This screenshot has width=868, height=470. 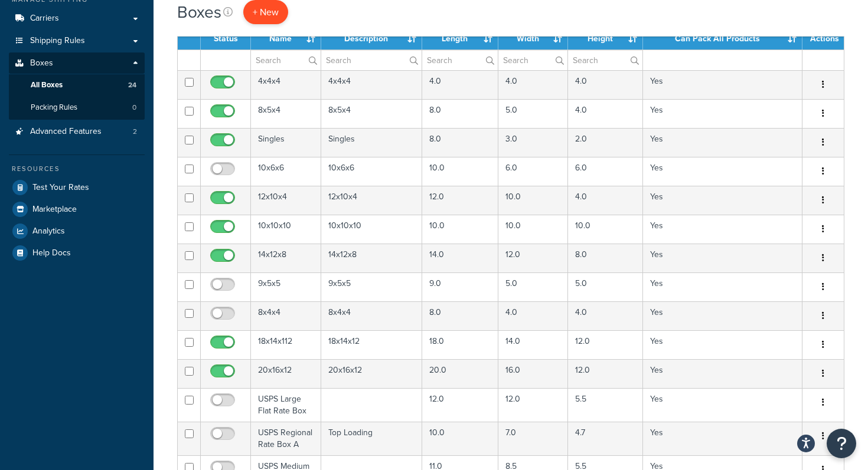 What do you see at coordinates (605, 404) in the screenshot?
I see `td: 5.5` at bounding box center [605, 404].